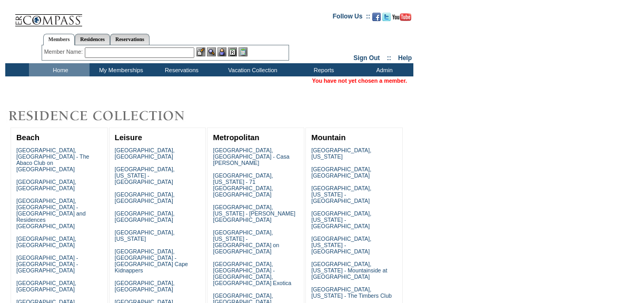  What do you see at coordinates (328, 138) in the screenshot?
I see `a: Mountain` at bounding box center [328, 138].